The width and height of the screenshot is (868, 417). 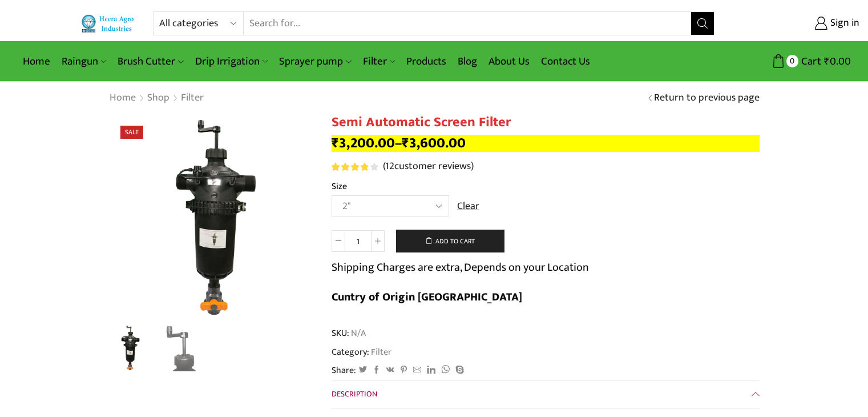 What do you see at coordinates (159, 98) in the screenshot?
I see `a: Shop` at bounding box center [159, 98].